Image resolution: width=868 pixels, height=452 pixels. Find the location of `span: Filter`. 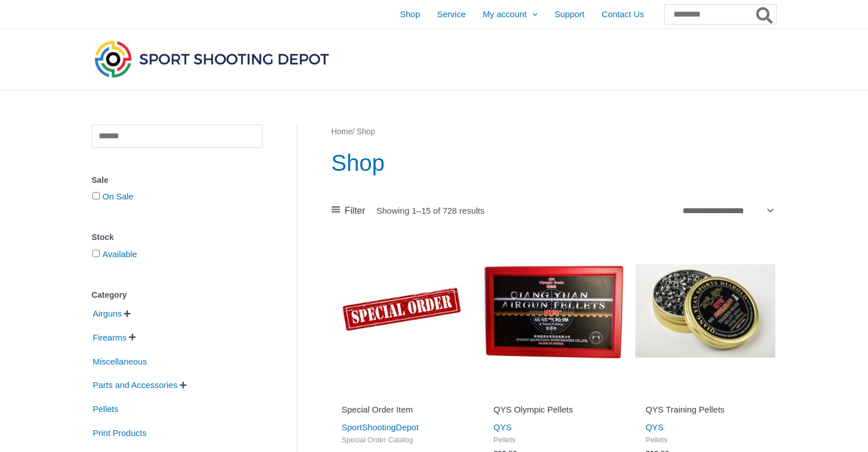

span: Filter is located at coordinates (355, 211).